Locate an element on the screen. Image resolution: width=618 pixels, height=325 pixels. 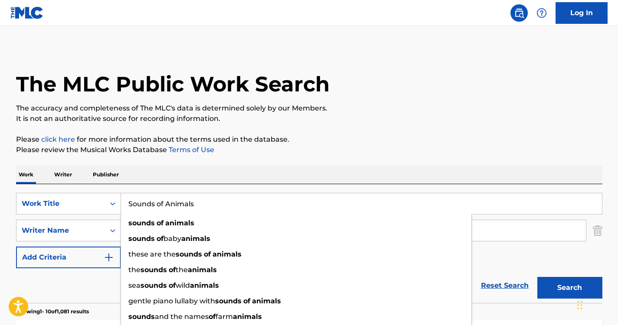
div: Help is located at coordinates (542, 13).